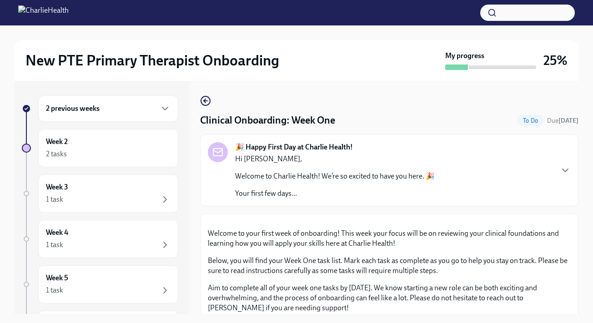  What do you see at coordinates (100, 148) in the screenshot?
I see `a: Week 22 tasks` at bounding box center [100, 148].